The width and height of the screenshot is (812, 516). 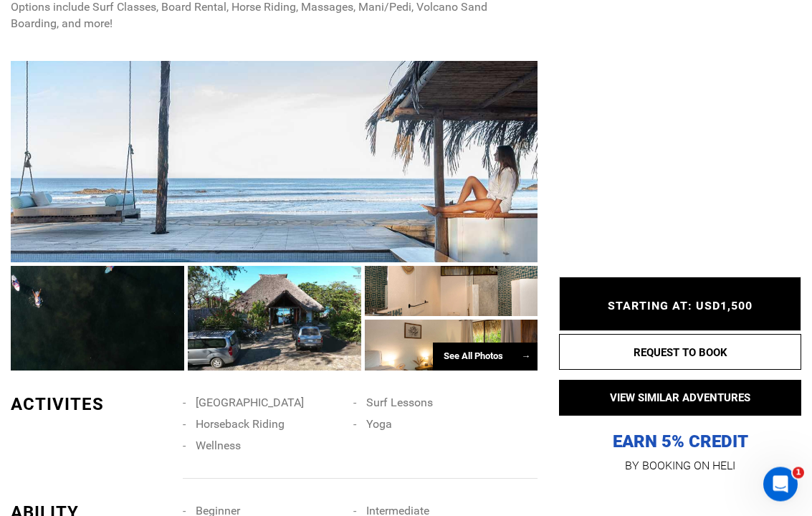 What do you see at coordinates (399, 403) in the screenshot?
I see `span: Surf Lessons` at bounding box center [399, 403].